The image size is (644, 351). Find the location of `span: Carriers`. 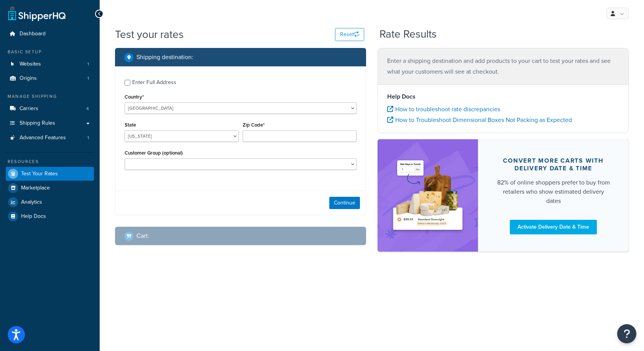

span: Carriers is located at coordinates (29, 109).